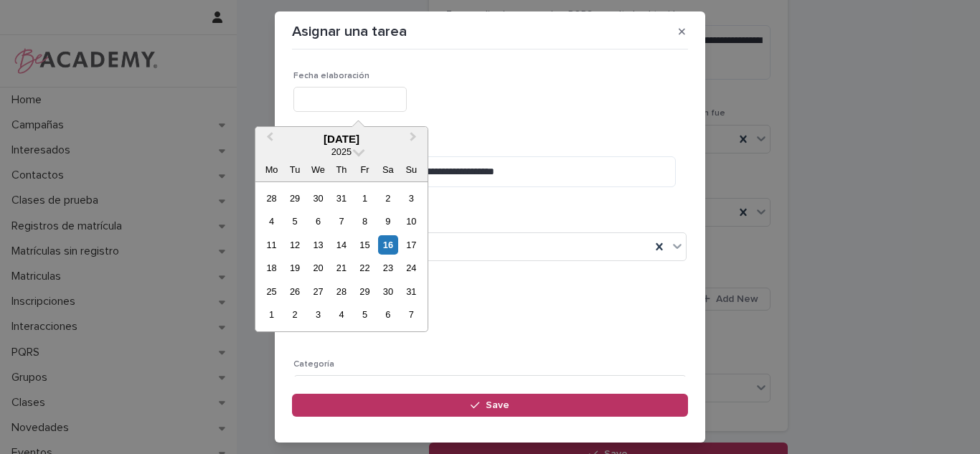  Describe the element at coordinates (364, 314) in the screenshot. I see `div: Choose Friday, 5 September 2025` at that location.